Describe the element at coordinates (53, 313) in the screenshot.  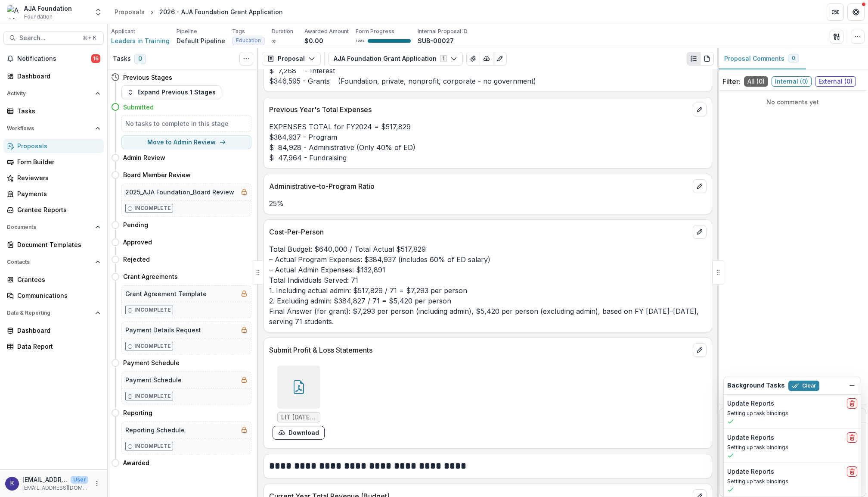
I see `button: Open Data & Reporting` at that location.